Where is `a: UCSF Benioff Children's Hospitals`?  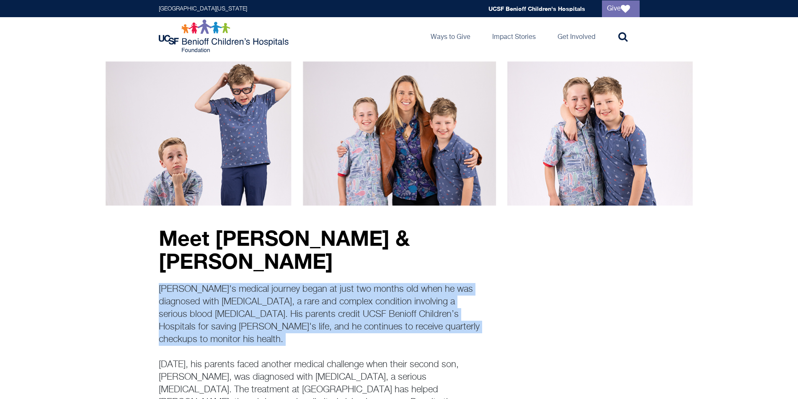
a: UCSF Benioff Children's Hospitals is located at coordinates (536, 8).